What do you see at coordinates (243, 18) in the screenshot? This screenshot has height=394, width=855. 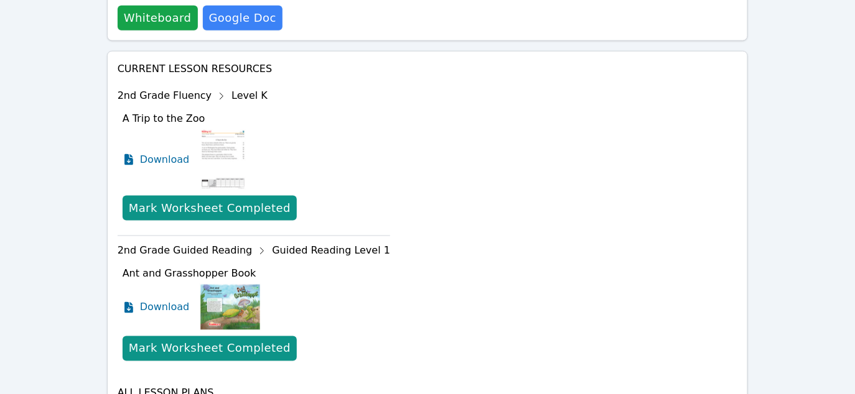 I see `a: Google Doc` at bounding box center [243, 18].